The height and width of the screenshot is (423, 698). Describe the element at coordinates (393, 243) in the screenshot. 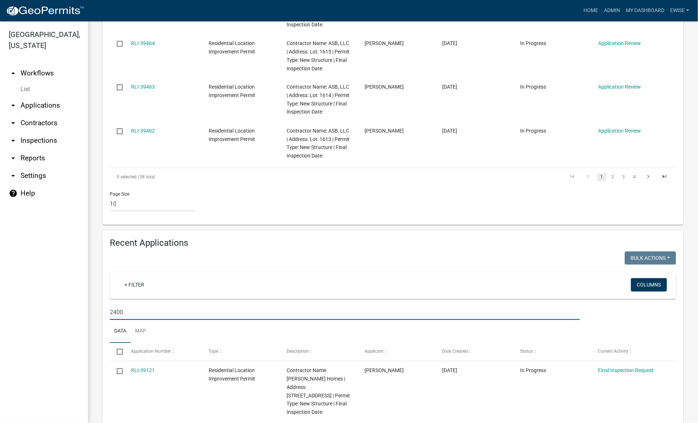

I see `h4: Recent Applications` at that location.